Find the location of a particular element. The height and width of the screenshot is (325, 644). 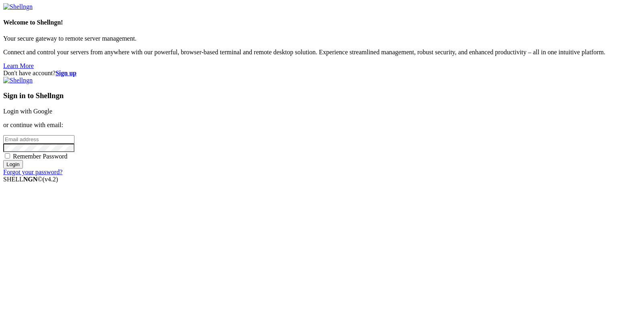

a: Login with Google is located at coordinates (28, 111).